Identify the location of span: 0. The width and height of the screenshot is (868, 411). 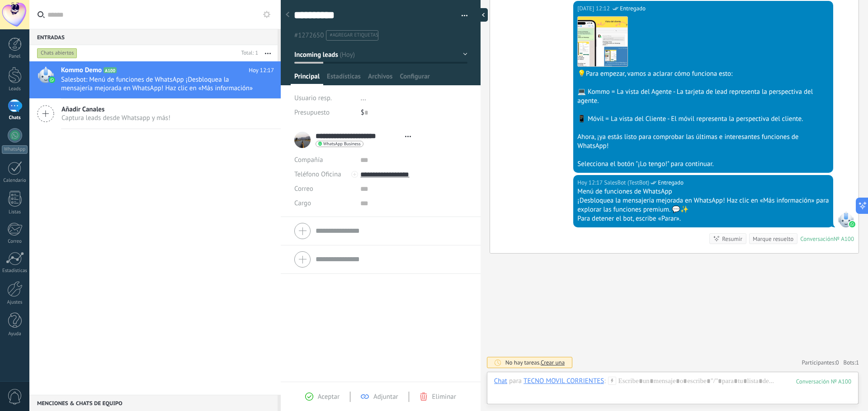
(837, 363).